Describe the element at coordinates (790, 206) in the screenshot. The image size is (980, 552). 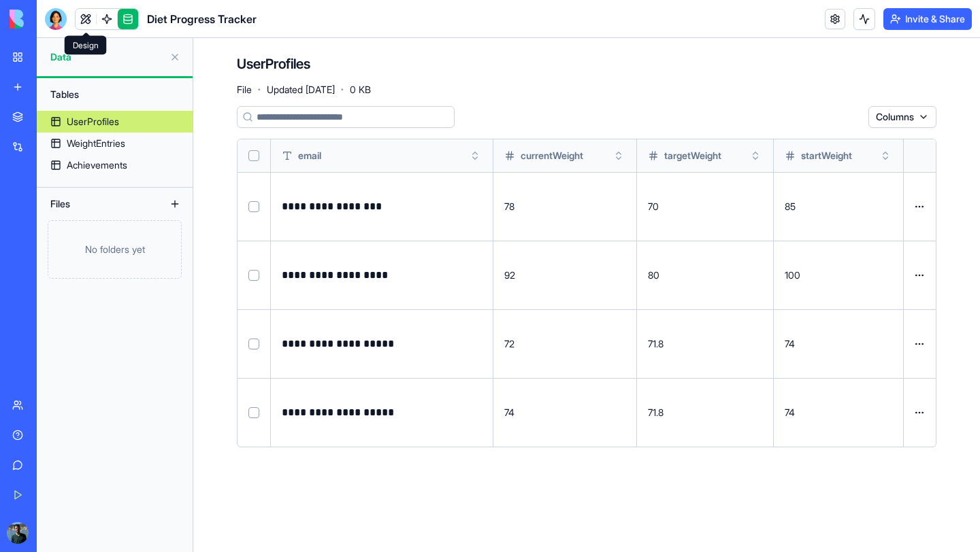
I see `span: 85` at that location.